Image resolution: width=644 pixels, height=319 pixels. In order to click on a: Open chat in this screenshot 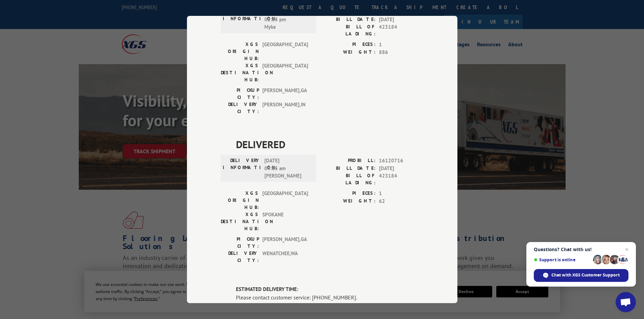, I will do `click(626, 302)`.